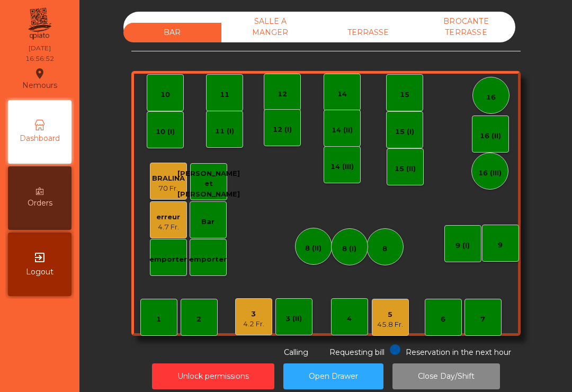 This screenshot has height=392, width=572. Describe the element at coordinates (458, 352) in the screenshot. I see `span: Reservation in the next hour` at that location.